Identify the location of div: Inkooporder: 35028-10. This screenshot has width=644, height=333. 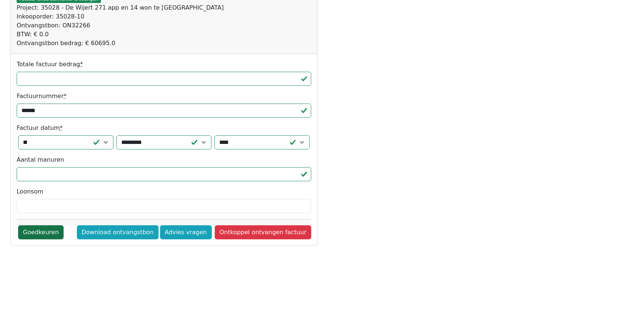
(164, 16).